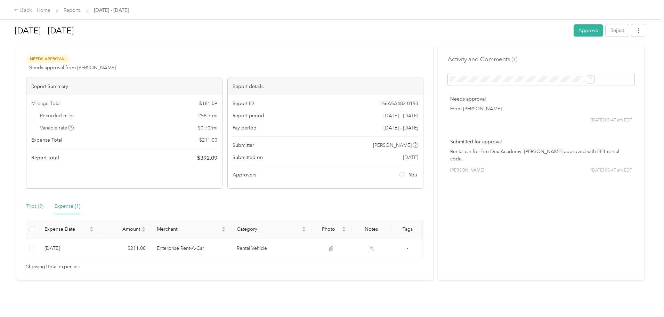  What do you see at coordinates (188, 229) in the screenshot?
I see `span: Merchant` at bounding box center [188, 229].